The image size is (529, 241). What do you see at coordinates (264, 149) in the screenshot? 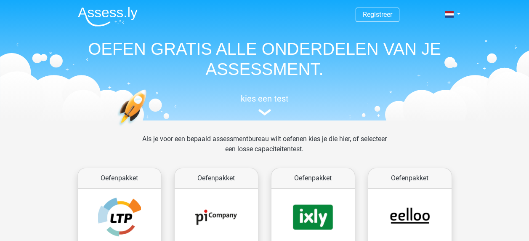
I see `div: Als je voor een bepaald assessmentbureau wilt oefenen kies je die hier, of selecteer een losse ca...` at bounding box center [264, 149].